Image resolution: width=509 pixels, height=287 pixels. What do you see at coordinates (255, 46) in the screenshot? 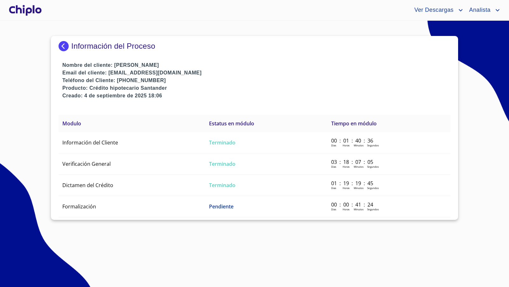
I see `div: Información del Proceso` at bounding box center [255, 46].